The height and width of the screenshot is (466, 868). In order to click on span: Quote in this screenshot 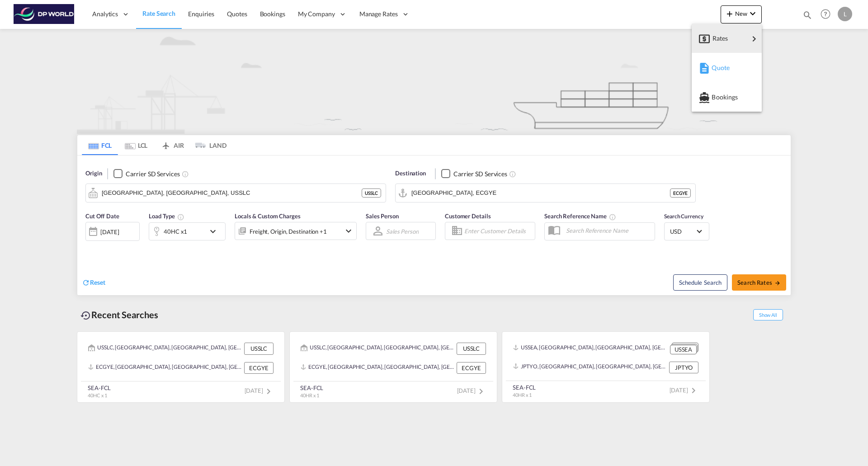, I will do `click(716, 68)`.